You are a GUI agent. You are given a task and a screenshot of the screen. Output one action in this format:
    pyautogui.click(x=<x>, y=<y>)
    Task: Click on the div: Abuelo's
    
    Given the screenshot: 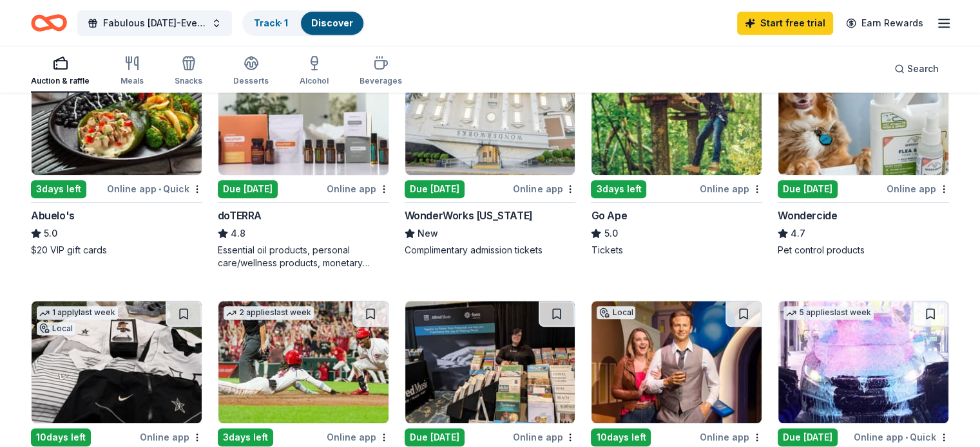 What is the action you would take?
    pyautogui.click(x=53, y=215)
    